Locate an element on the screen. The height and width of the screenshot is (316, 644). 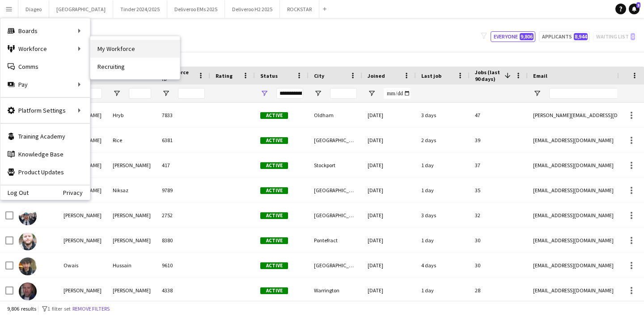
div: Platform Settings is located at coordinates (45, 110).